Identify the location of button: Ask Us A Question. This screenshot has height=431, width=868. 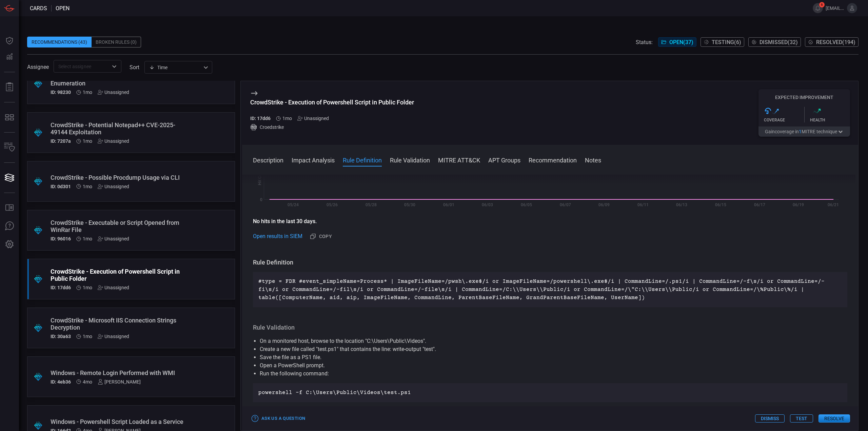
(9, 226).